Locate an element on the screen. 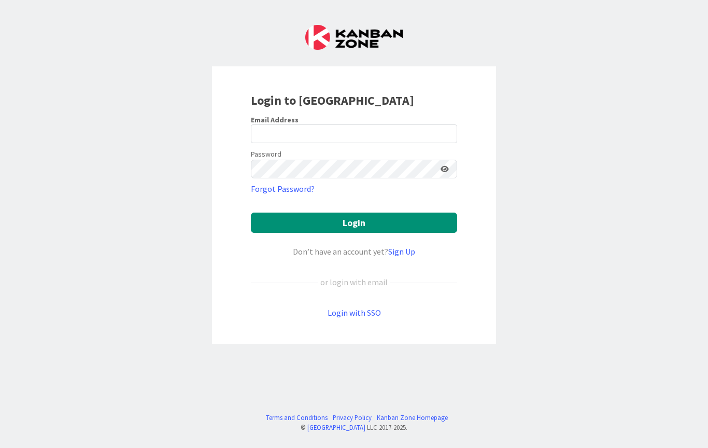  a: Sign Up is located at coordinates (401, 251).